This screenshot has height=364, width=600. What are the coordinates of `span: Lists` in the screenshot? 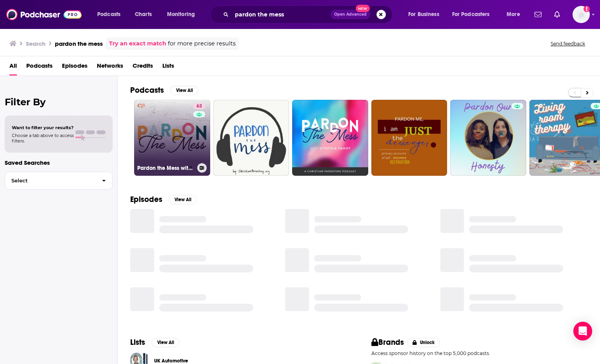 It's located at (168, 67).